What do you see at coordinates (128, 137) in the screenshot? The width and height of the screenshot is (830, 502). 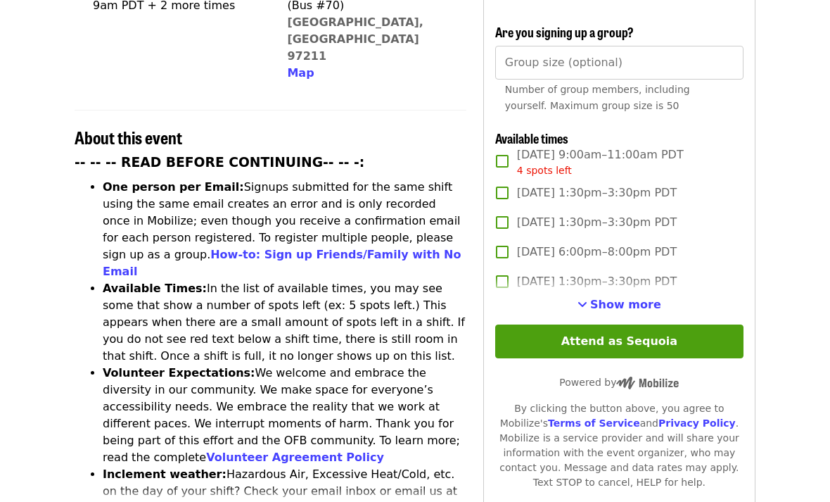 I see `span: About this event` at bounding box center [128, 137].